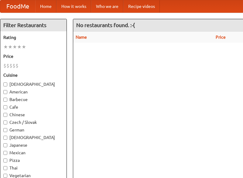 Image resolution: width=243 pixels, height=178 pixels. I want to click on label: Barbecue, so click(33, 100).